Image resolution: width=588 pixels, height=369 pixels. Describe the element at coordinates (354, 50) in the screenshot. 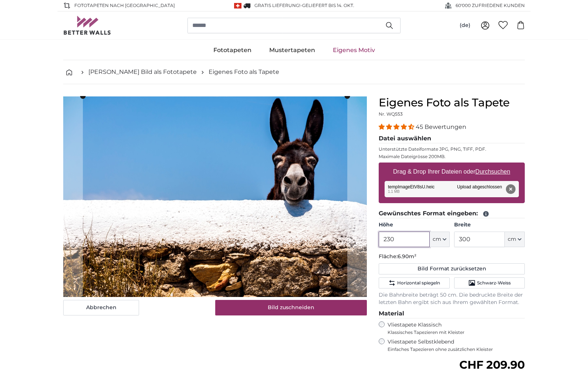

I see `a: Eigenes Motiv` at that location.